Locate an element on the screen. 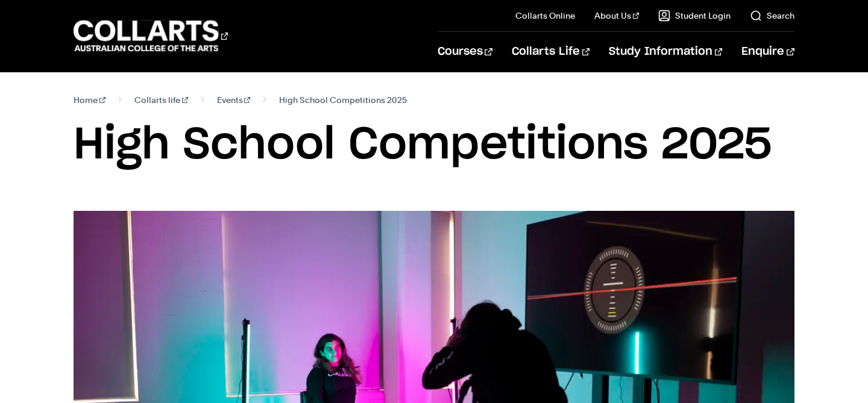 Image resolution: width=868 pixels, height=403 pixels. a: Study Information is located at coordinates (665, 52).